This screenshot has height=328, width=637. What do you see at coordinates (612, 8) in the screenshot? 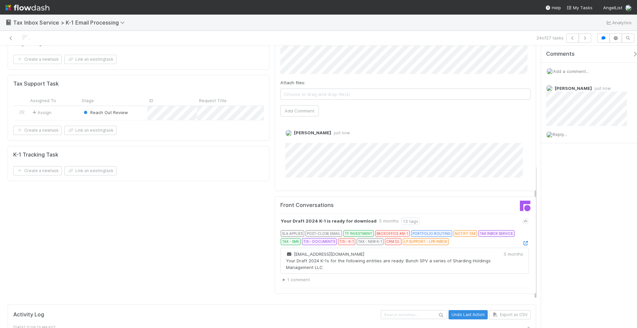
I see `span: AngelList` at bounding box center [612, 8].